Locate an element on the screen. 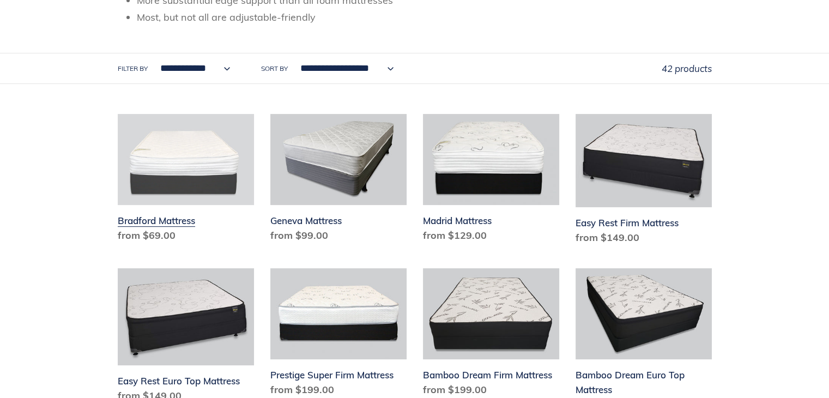  a: Bradford Mattress is located at coordinates (186, 180).